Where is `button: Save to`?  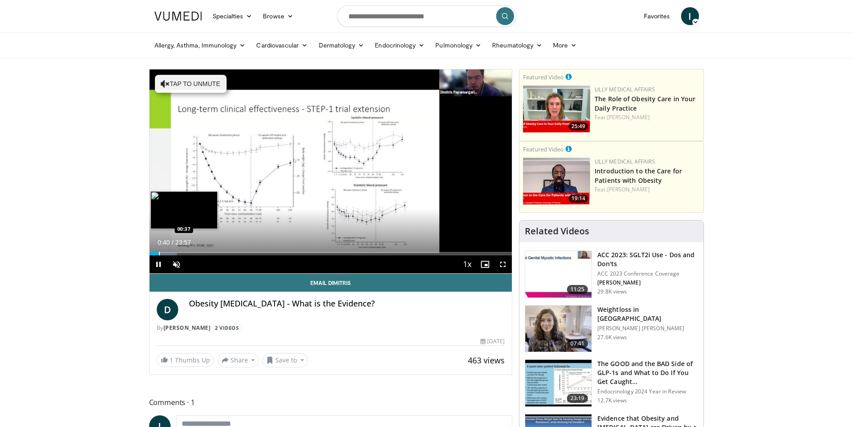 button: Save to is located at coordinates (285, 360).